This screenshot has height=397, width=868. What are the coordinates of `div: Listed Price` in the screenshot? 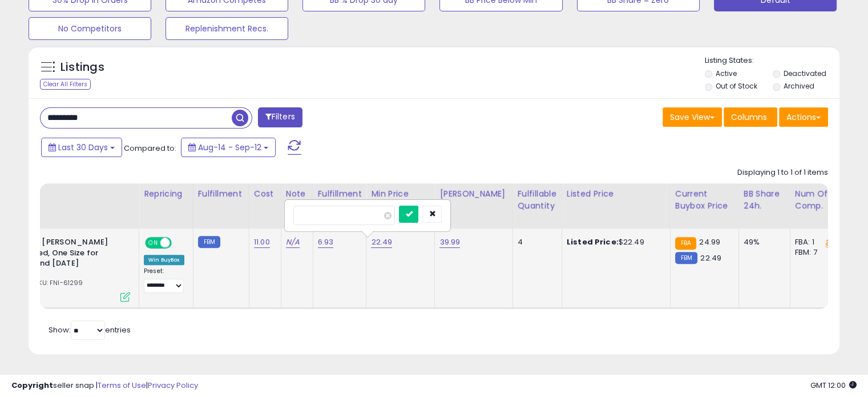 It's located at (615, 194).